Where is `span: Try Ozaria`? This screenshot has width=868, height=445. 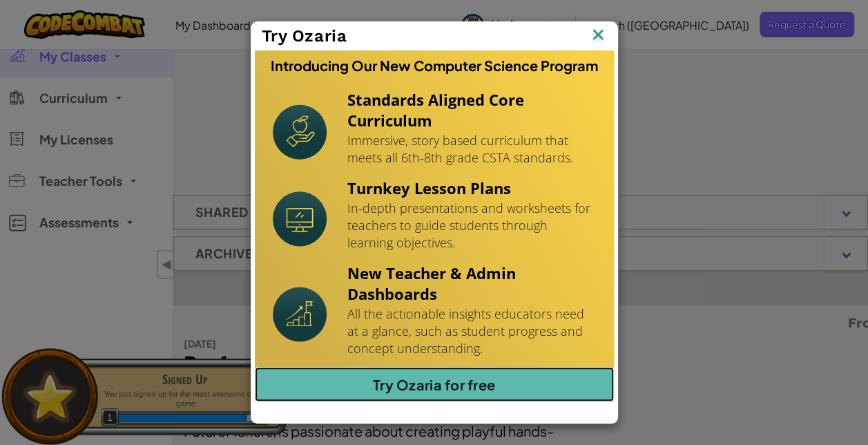 span: Try Ozaria is located at coordinates (304, 36).